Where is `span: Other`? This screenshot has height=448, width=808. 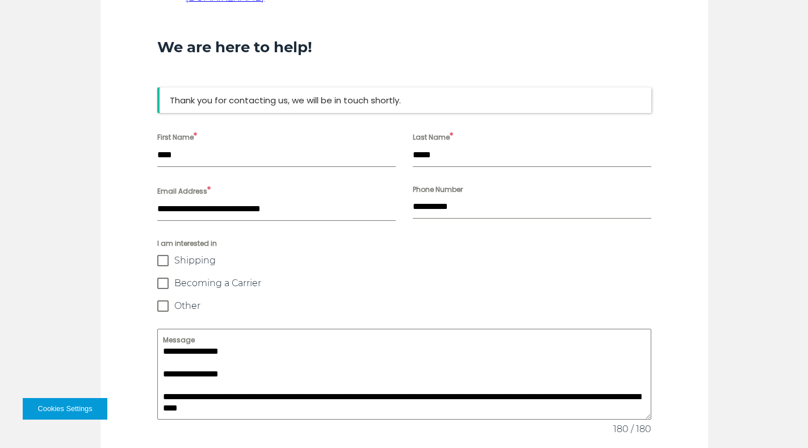 span: Other is located at coordinates (187, 306).